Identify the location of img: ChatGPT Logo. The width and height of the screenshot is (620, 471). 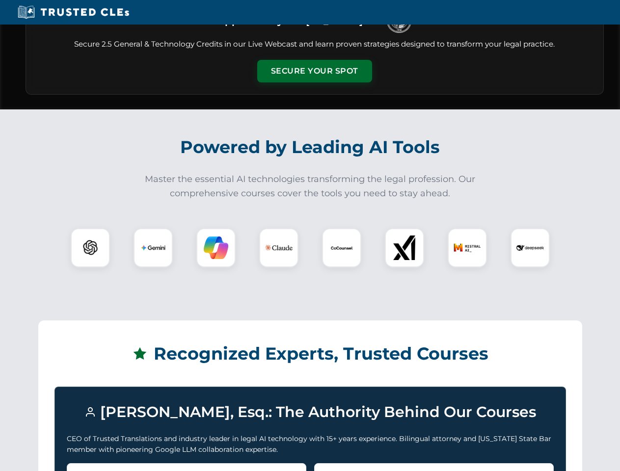
(90, 248).